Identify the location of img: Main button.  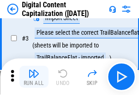
(121, 77).